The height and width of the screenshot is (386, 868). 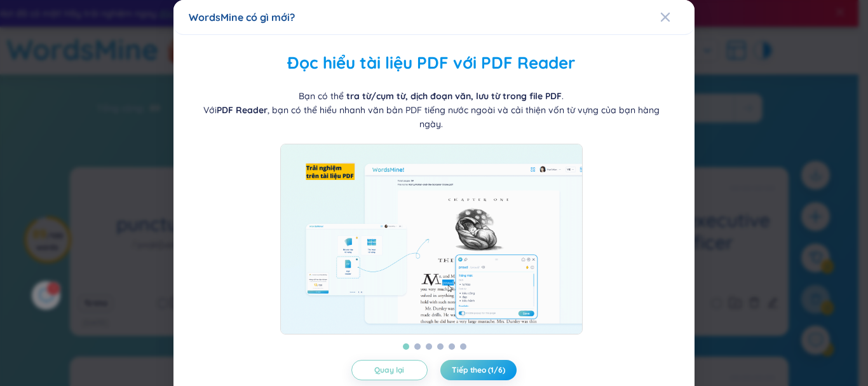 What do you see at coordinates (479, 370) in the screenshot?
I see `button: Tiếp theo (1/6)` at bounding box center [479, 370].